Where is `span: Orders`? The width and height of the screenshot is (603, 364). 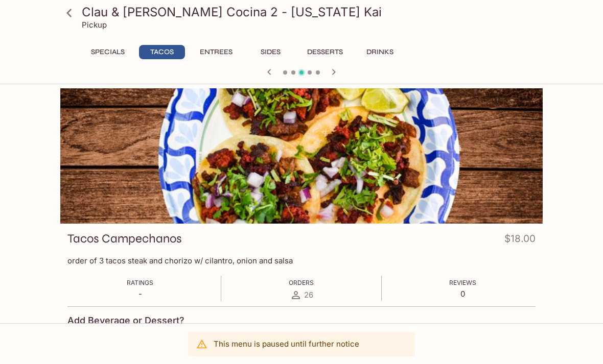
span: Orders is located at coordinates (301, 283).